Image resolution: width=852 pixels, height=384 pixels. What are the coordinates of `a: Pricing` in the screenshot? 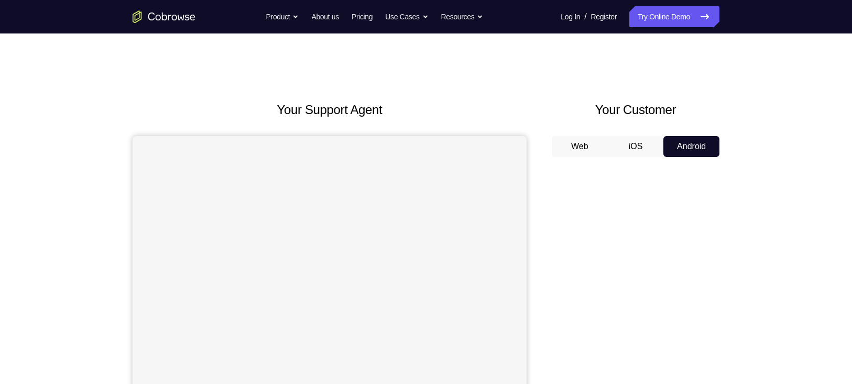 It's located at (362, 17).